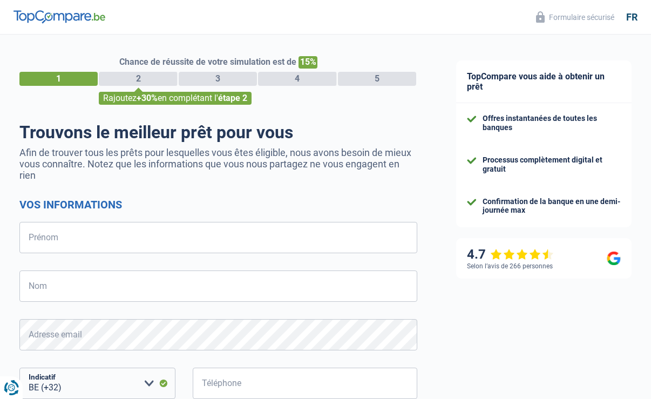  What do you see at coordinates (297, 79) in the screenshot?
I see `div: 4` at bounding box center [297, 79].